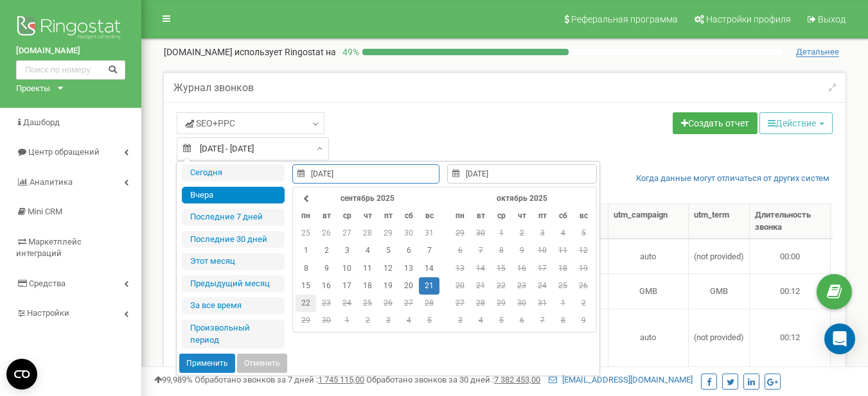  I want to click on button: Действие, so click(796, 123).